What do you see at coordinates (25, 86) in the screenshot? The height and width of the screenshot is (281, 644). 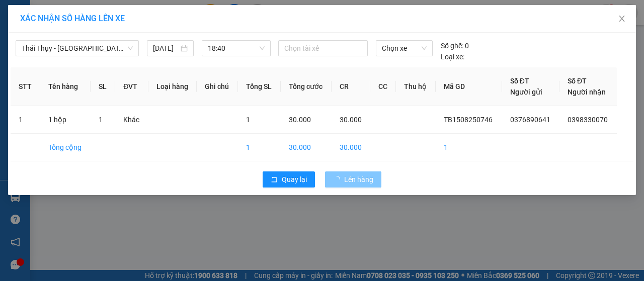 I see `th: STT` at bounding box center [25, 86].